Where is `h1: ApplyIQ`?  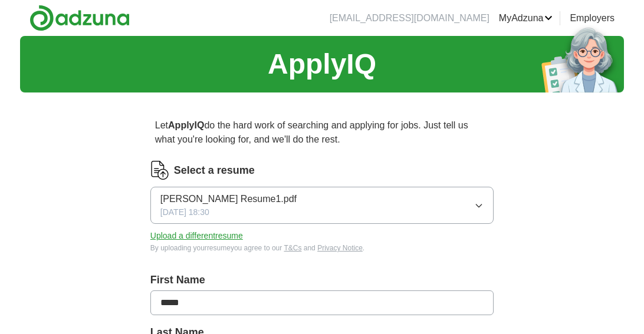 h1: ApplyIQ is located at coordinates (322, 64).